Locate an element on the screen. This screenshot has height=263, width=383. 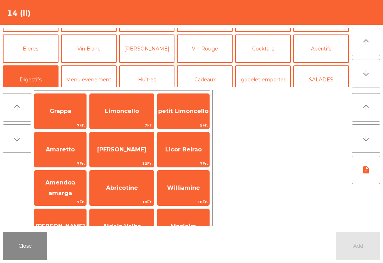
button: note_add is located at coordinates (366, 170).